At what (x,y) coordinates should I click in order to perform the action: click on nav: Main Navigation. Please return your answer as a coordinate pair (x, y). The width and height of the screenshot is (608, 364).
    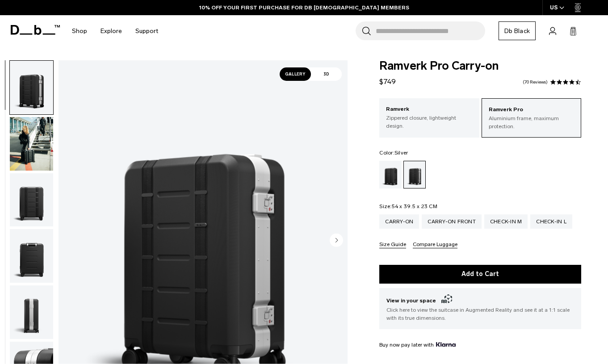
    Looking at the image, I should click on (115, 31).